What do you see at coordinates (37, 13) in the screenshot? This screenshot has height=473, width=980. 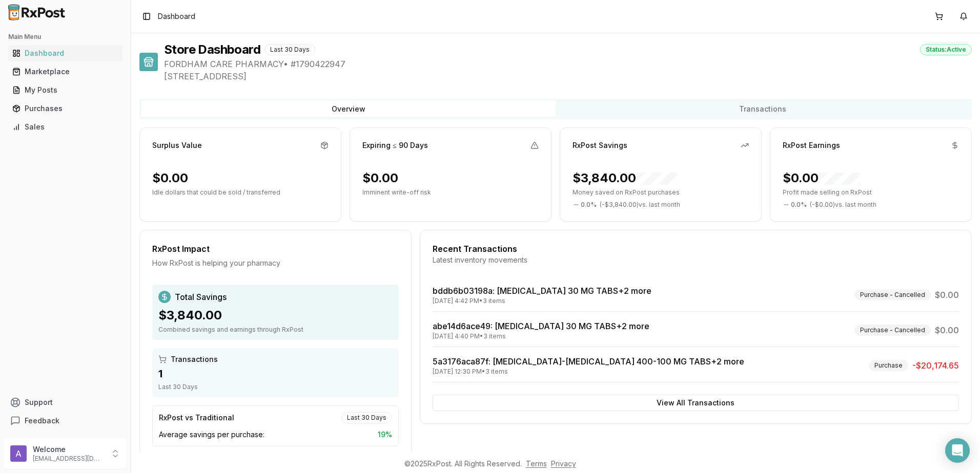 I see `img: RxPost Logo` at bounding box center [37, 13].